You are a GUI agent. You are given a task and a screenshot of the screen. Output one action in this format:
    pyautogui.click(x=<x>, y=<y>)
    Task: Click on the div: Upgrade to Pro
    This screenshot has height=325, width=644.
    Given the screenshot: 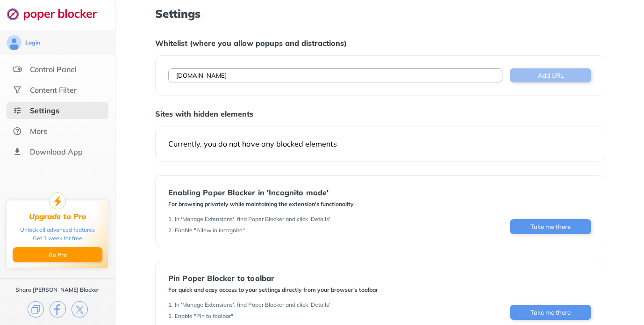 What is the action you would take?
    pyautogui.click(x=58, y=216)
    